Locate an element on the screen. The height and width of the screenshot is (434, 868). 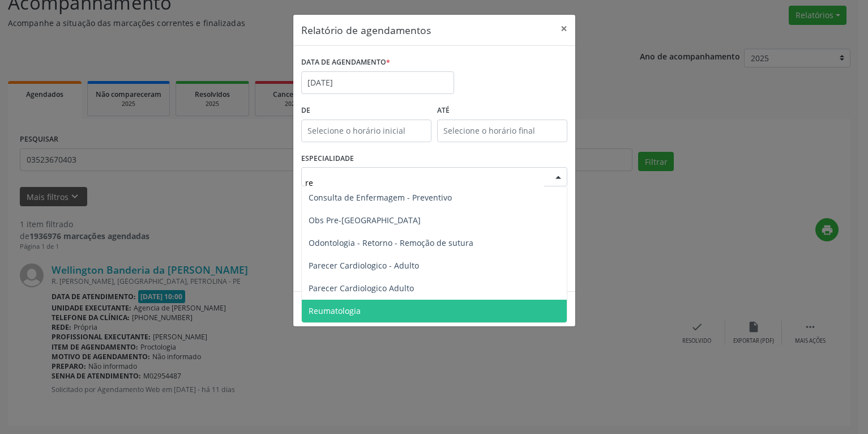
span: Odontologia - Retorno - Remoção de sutura is located at coordinates (391, 242).